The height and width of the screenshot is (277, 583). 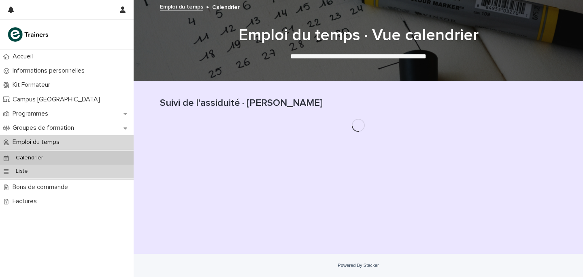 I want to click on a: Powered By Stacker, so click(x=358, y=265).